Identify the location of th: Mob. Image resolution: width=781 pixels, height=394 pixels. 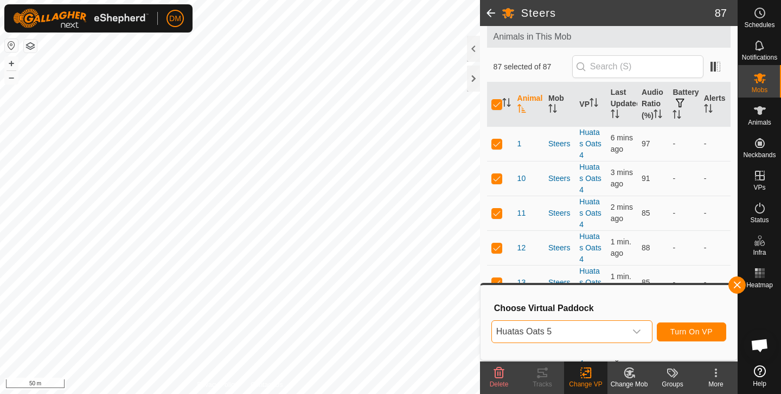
(559, 105).